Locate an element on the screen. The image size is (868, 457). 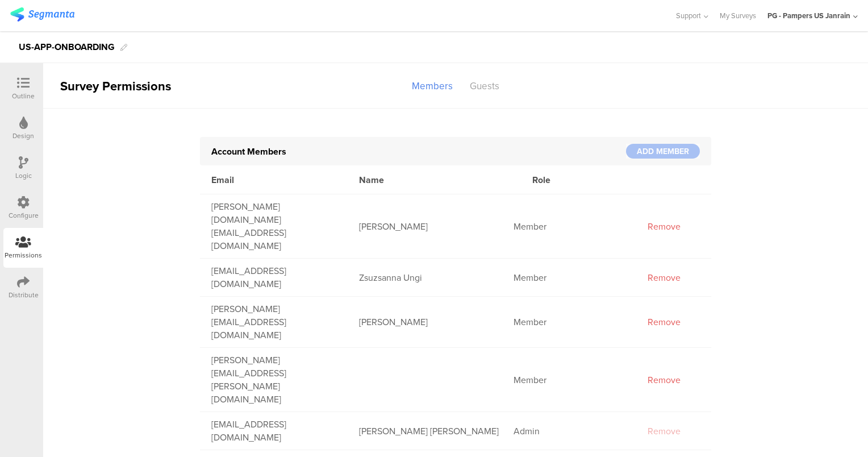
div: Logic is located at coordinates (23, 176).